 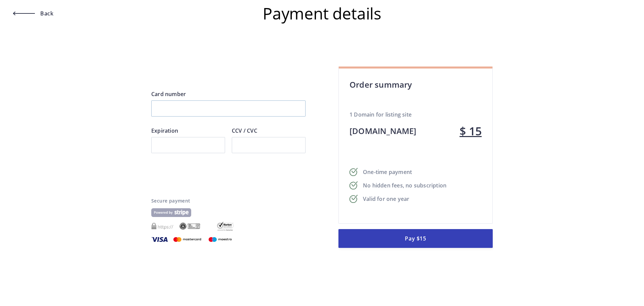 What do you see at coordinates (189, 226) in the screenshot?
I see `img: ssl` at bounding box center [189, 226].